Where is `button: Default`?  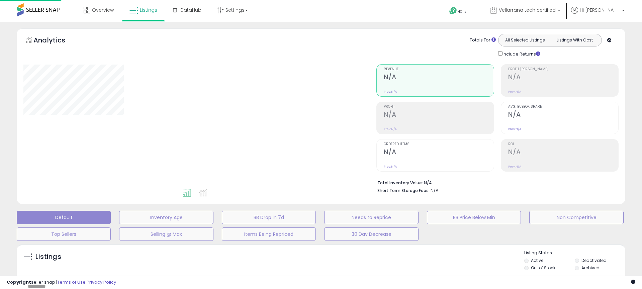
button: Default is located at coordinates (64, 218).